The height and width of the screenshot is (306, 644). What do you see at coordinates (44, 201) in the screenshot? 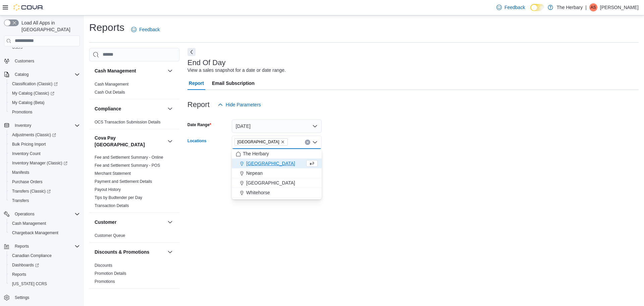
I see `span: Transfers` at bounding box center [44, 201].